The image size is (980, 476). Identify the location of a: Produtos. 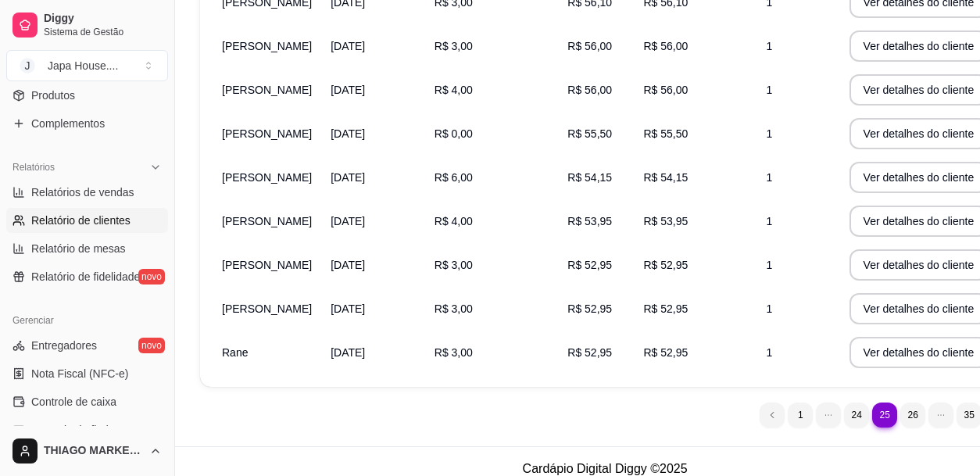
(86, 95).